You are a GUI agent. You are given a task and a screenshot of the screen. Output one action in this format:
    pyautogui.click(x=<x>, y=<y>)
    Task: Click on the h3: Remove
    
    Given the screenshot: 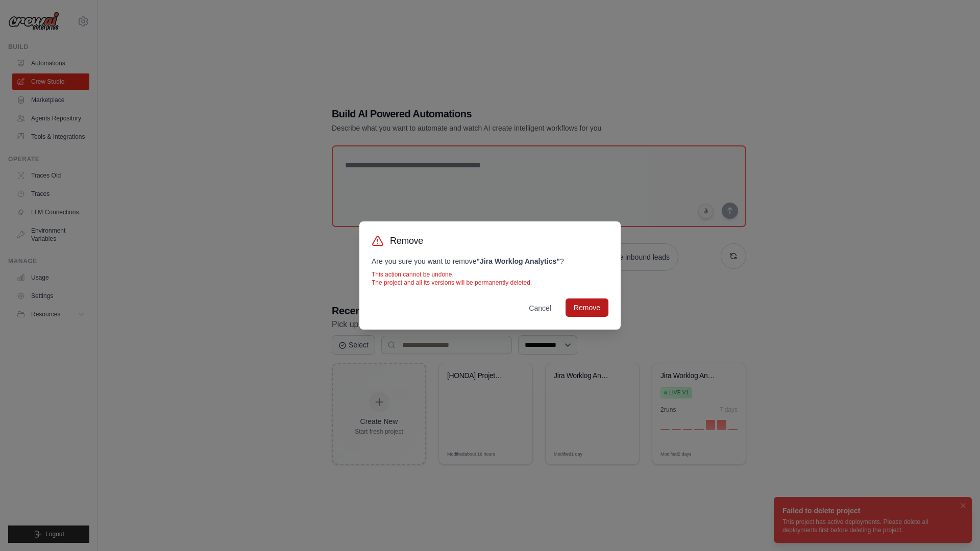 What is the action you would take?
    pyautogui.click(x=406, y=241)
    